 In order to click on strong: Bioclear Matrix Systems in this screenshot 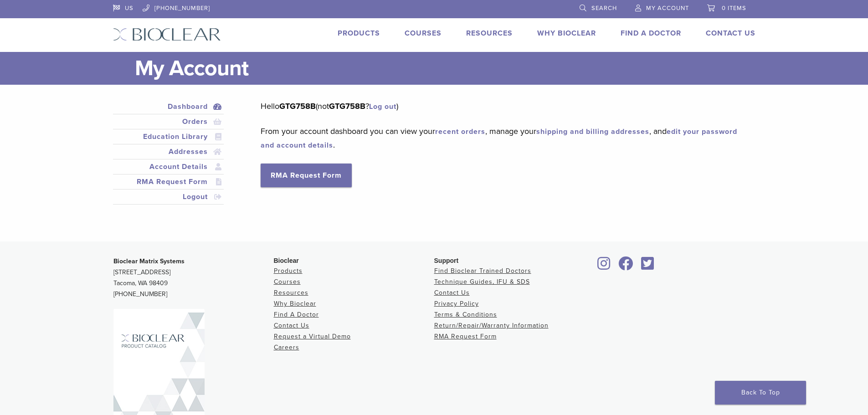, I will do `click(149, 261)`.